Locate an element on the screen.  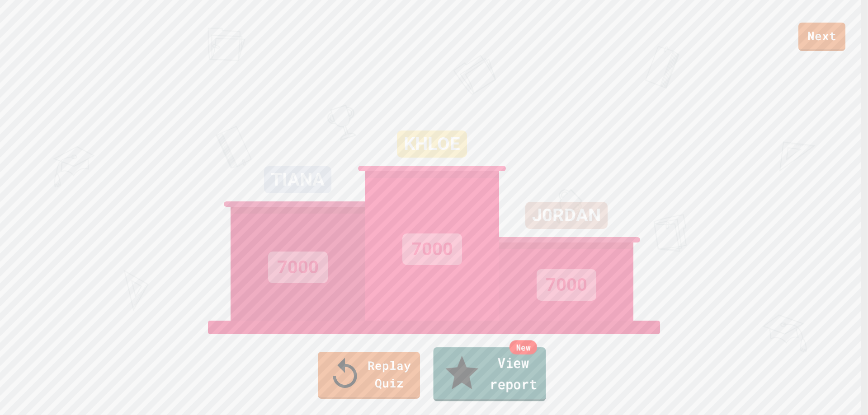
div: J0RDAN is located at coordinates (567, 215).